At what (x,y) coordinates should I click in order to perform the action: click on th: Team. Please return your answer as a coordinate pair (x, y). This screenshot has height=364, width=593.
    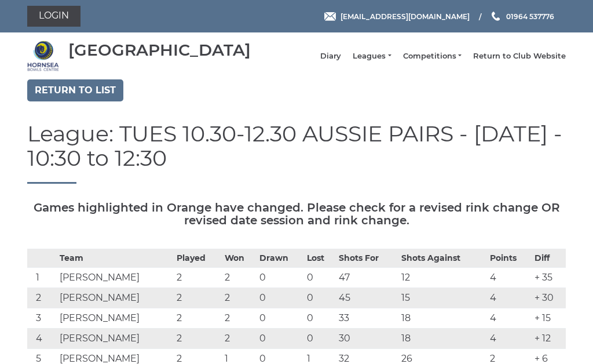
    Looking at the image, I should click on (115, 257).